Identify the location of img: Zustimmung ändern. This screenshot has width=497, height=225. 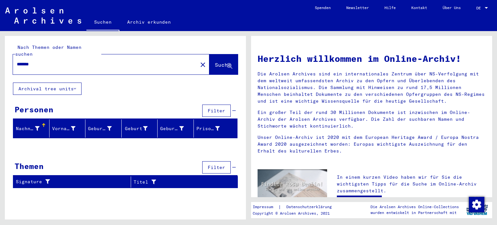
(477, 205).